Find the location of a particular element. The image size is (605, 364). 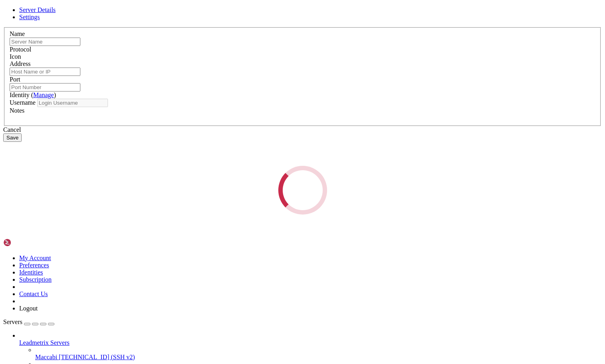

x-row: To see these additional updates run: apt list --upgradable is located at coordinates (251, 33).